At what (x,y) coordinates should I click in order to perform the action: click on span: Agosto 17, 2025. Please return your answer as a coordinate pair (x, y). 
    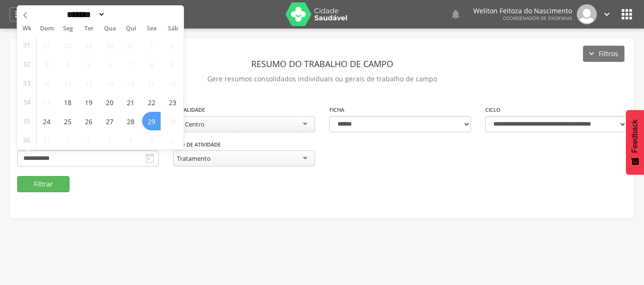
    Looking at the image, I should click on (46, 102).